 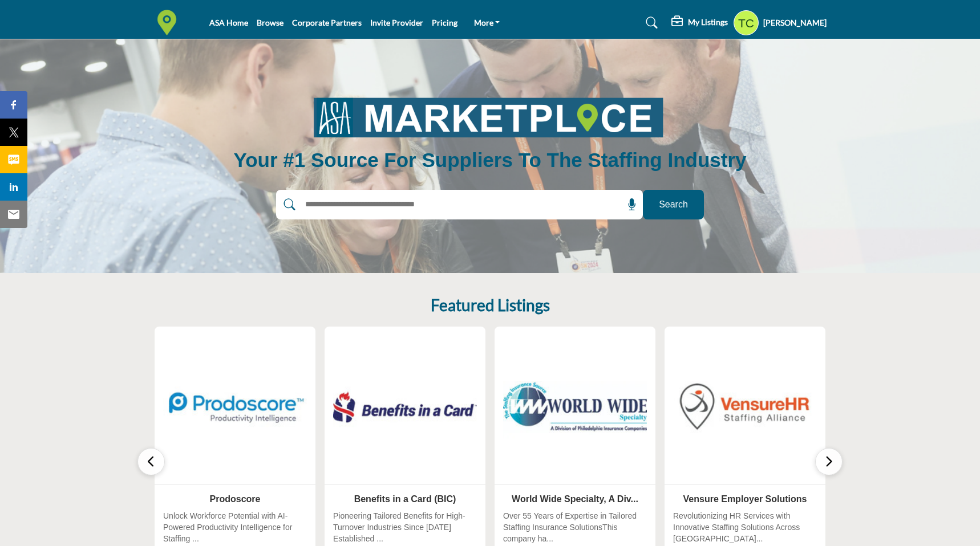 What do you see at coordinates (235, 499) in the screenshot?
I see `b: Prodoscore` at bounding box center [235, 499].